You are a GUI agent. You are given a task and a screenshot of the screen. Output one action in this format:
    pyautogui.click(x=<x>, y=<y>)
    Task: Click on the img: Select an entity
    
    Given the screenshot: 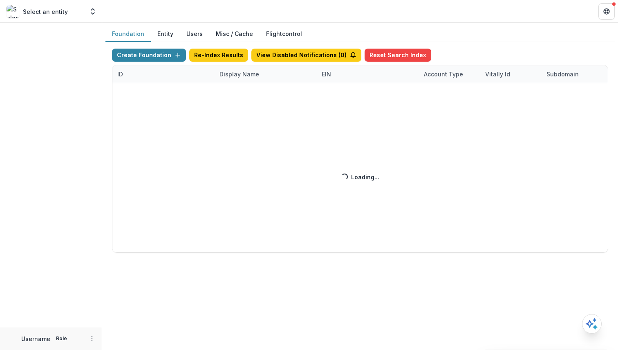 What is the action you would take?
    pyautogui.click(x=13, y=11)
    